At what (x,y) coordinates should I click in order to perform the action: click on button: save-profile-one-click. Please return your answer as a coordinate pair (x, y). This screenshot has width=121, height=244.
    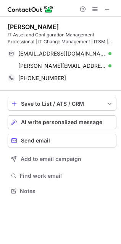
    Looking at the image, I should click on (62, 104).